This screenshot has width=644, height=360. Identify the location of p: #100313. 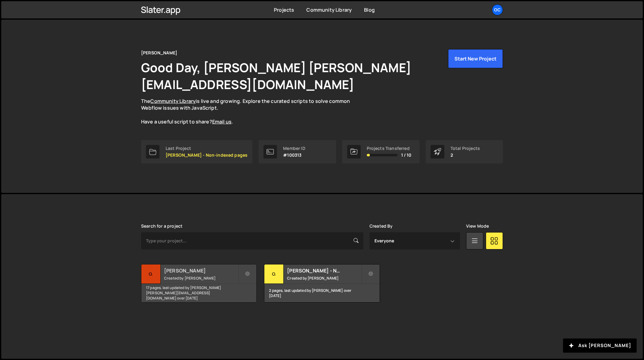
(294, 155).